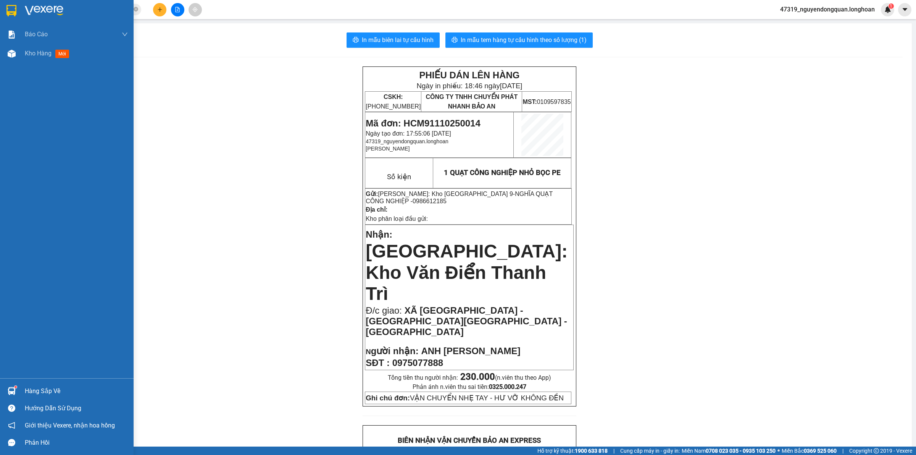 The width and height of the screenshot is (916, 455). I want to click on span: Hỗ trợ kỹ thuật:, so click(573, 450).